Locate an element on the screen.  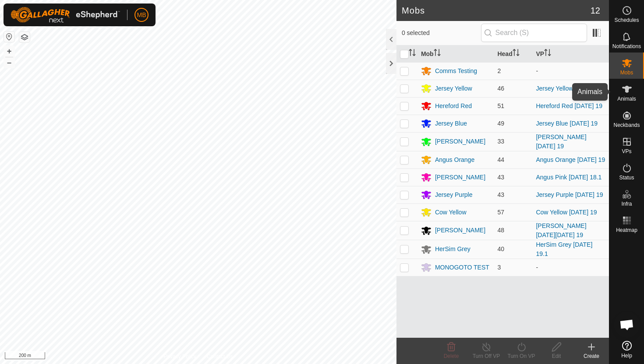
th: Head is located at coordinates (513, 54).